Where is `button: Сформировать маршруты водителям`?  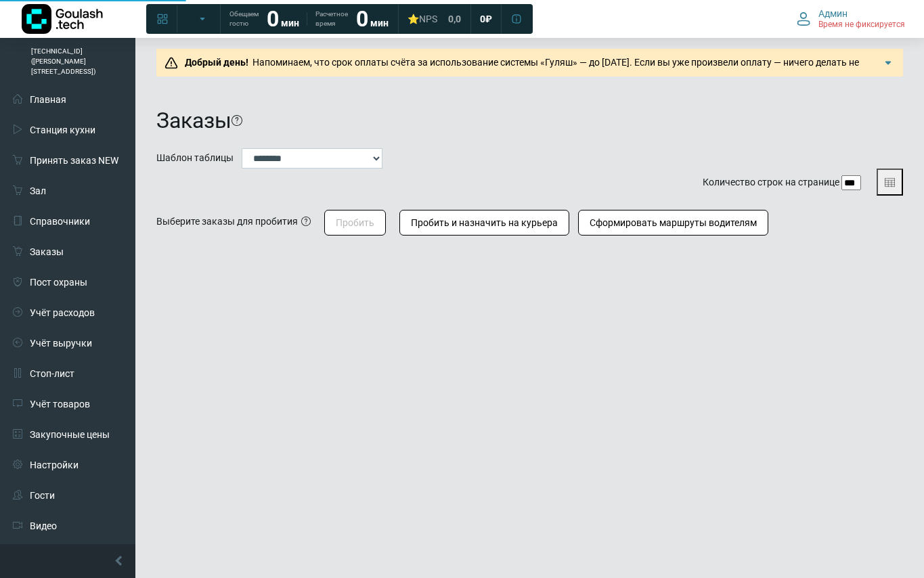
button: Сформировать маршруты водителям is located at coordinates (672, 223).